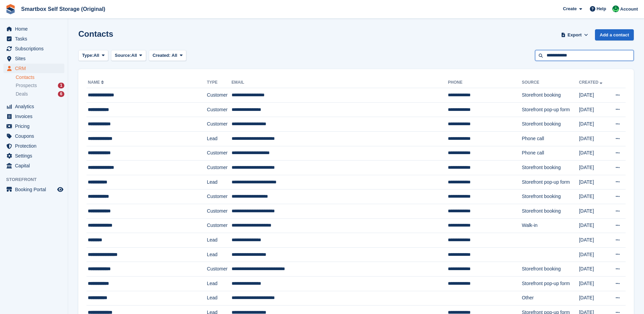  I want to click on span: Pricing, so click(36, 127).